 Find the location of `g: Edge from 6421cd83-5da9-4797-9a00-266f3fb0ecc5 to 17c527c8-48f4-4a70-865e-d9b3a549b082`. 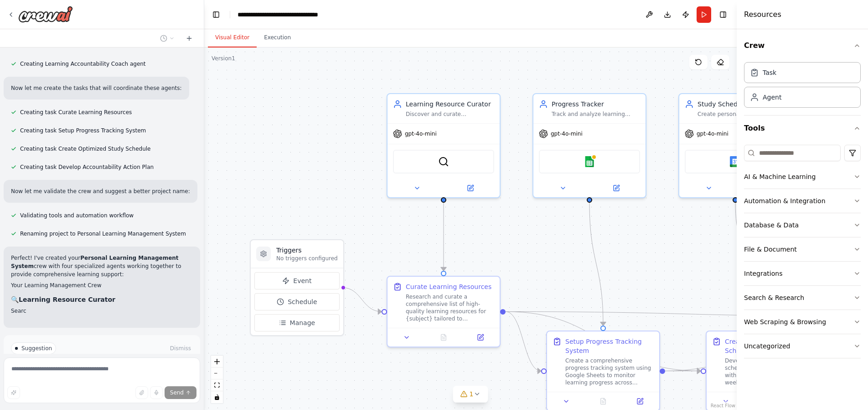

g: Edge from 6421cd83-5da9-4797-9a00-266f3fb0ecc5 to 17c527c8-48f4-4a70-865e-d9b3a549b082 is located at coordinates (597, 264).